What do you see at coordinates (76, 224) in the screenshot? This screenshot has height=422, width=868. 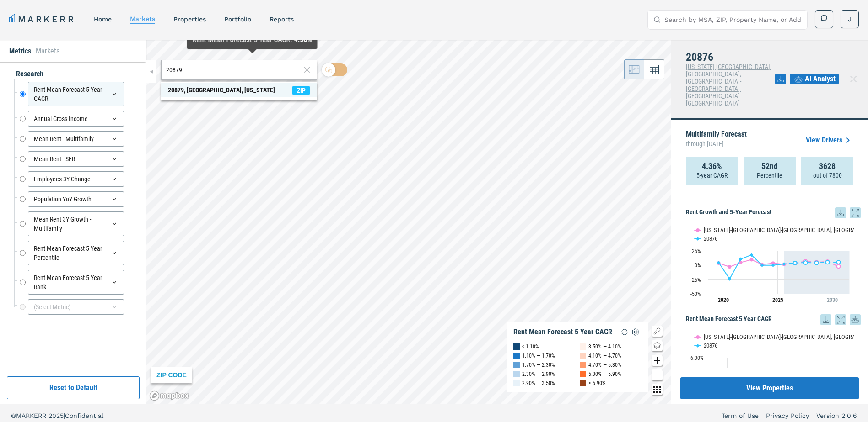 I see `div: Mean Rent 3Y Growth - Multifamily` at bounding box center [76, 224].